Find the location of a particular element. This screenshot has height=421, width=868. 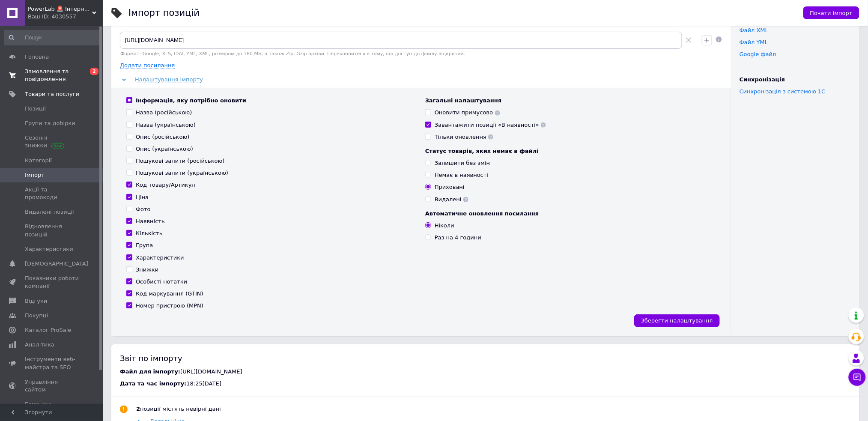

span: Гаманець компанії is located at coordinates (52, 408).